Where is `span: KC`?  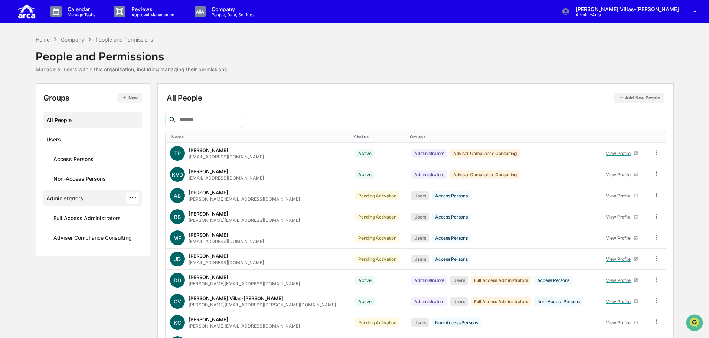
span: KC is located at coordinates (177, 323).